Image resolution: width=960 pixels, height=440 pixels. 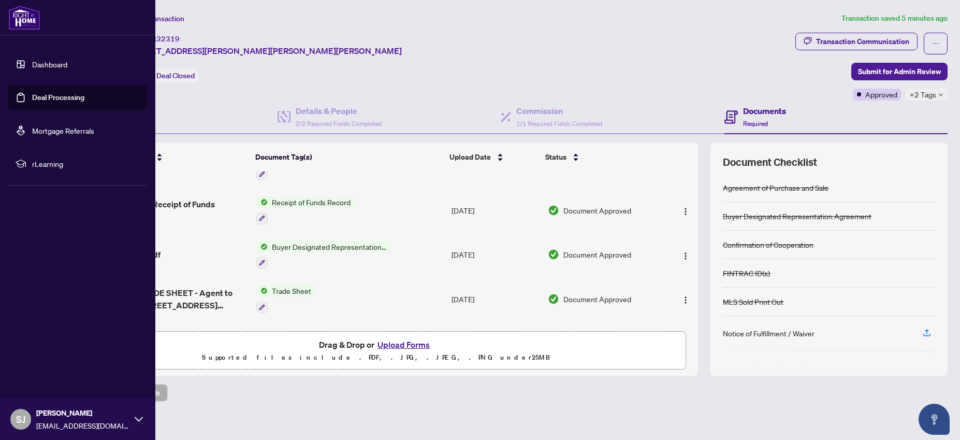 What do you see at coordinates (311, 202) in the screenshot?
I see `span: Receipt of Funds Record` at bounding box center [311, 202].